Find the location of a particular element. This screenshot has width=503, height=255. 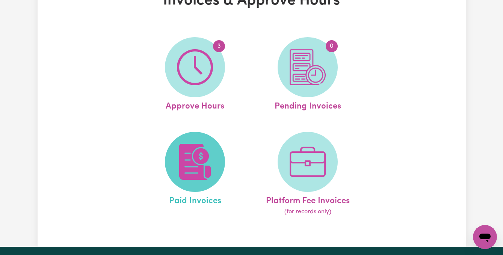

span: Approve Hours is located at coordinates (195, 105).